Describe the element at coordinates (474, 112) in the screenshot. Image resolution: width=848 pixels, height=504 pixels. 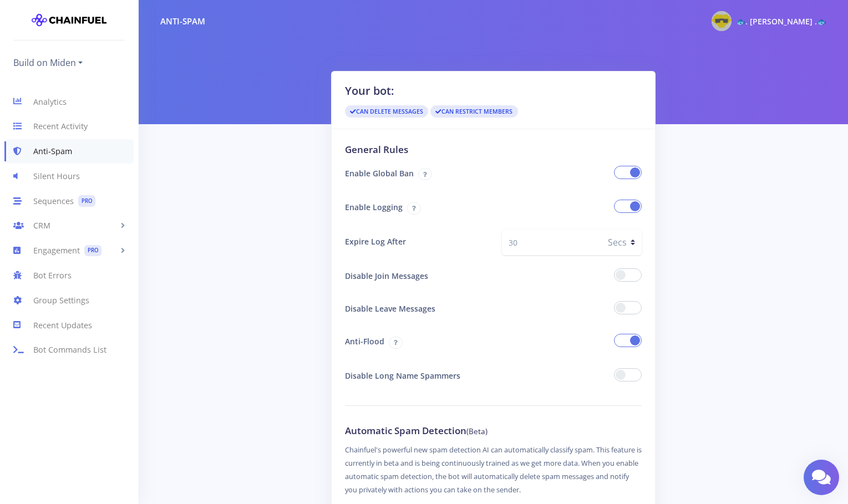
I see `span: Can Restrict Members` at that location.